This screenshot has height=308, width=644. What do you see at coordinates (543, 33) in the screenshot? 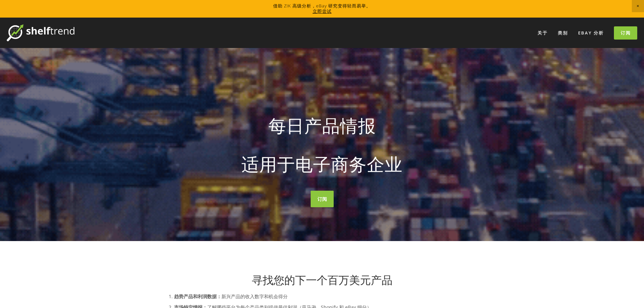
I see `a: 关于` at bounding box center [543, 33].